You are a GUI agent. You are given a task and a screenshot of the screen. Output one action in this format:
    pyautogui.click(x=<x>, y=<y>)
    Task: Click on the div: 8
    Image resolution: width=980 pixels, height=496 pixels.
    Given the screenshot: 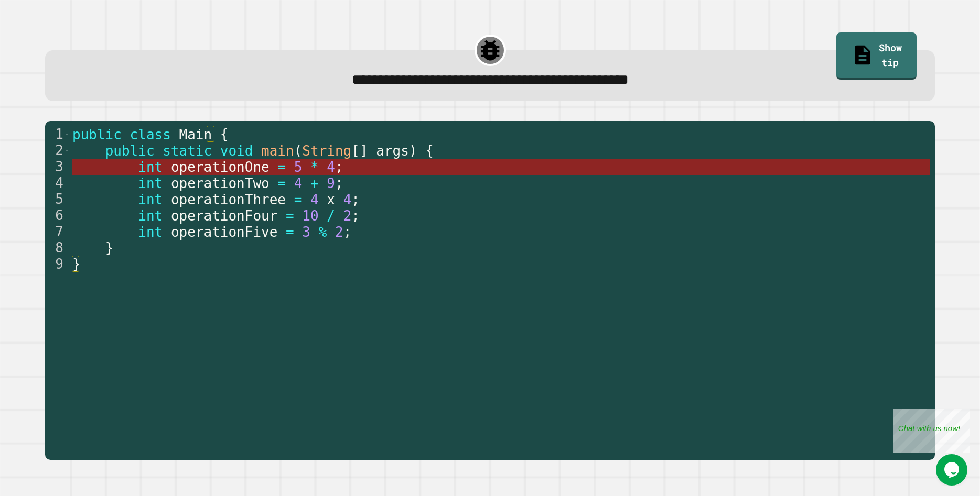 What is the action you would take?
    pyautogui.click(x=58, y=248)
    